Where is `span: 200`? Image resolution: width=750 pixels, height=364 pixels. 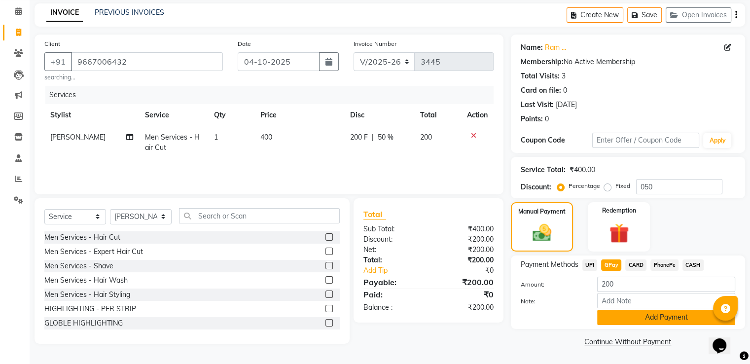 span: 200 is located at coordinates (426, 137).